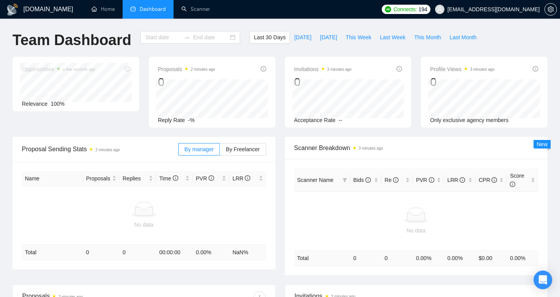 The image size is (560, 297). What do you see at coordinates (462, 69) in the screenshot?
I see `span: Profile Views` at bounding box center [462, 69].